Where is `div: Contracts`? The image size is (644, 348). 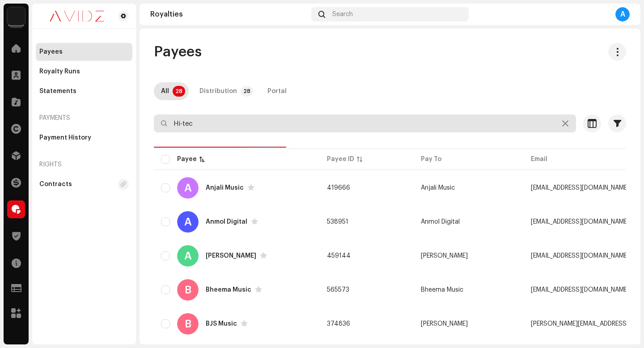
div: Contracts is located at coordinates (56, 184).